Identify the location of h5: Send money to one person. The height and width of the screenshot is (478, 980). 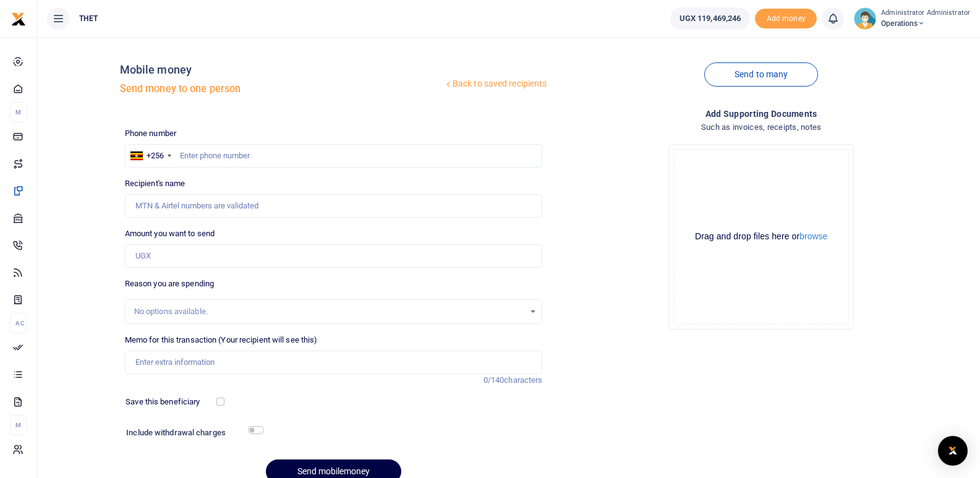
(281, 89).